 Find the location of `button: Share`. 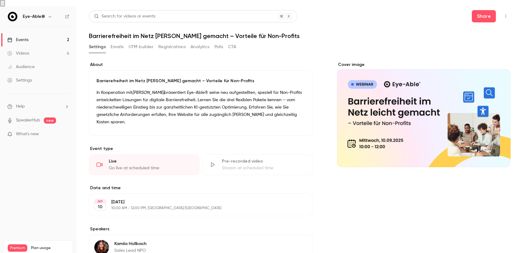

button: Share is located at coordinates (483, 16).